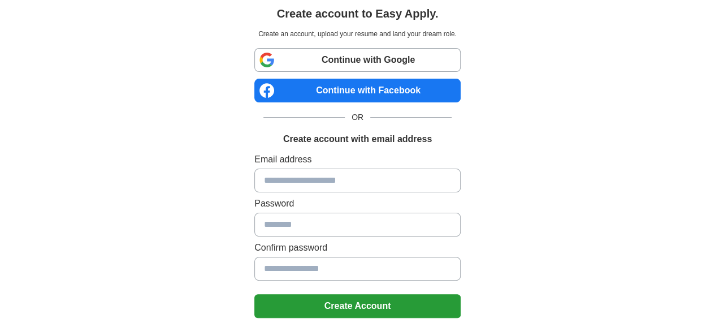 This screenshot has height=331, width=715. I want to click on button: Create Account, so click(357, 306).